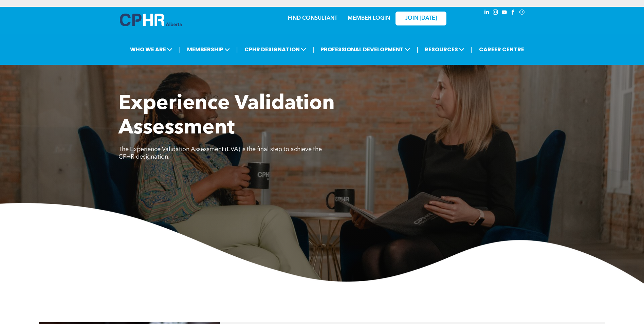  Describe the element at coordinates (501, 49) in the screenshot. I see `a: CAREER CENTRE` at that location.